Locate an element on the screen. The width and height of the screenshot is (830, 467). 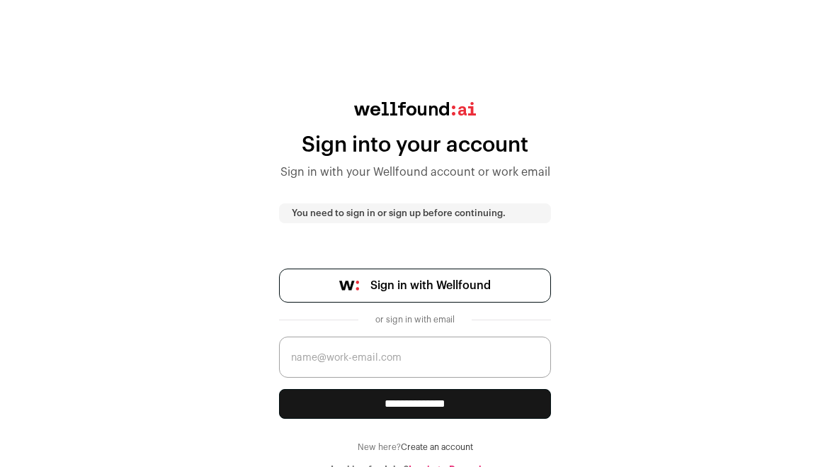
input: name@work-email.com is located at coordinates (415, 357).